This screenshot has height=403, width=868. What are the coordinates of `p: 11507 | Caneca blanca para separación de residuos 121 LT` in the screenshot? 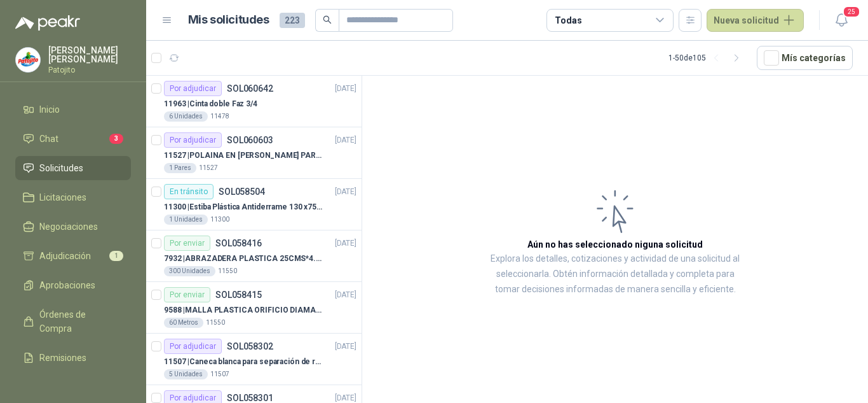 It's located at (243, 361).